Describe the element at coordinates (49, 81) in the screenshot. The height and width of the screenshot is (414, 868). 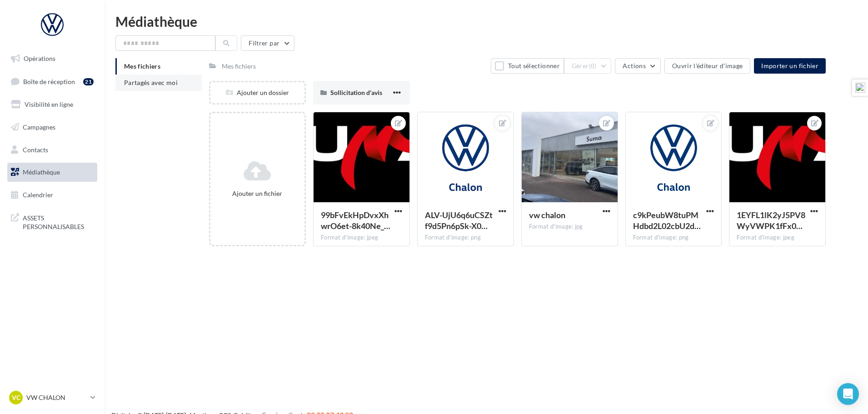
I see `span: Boîte de réception` at that location.